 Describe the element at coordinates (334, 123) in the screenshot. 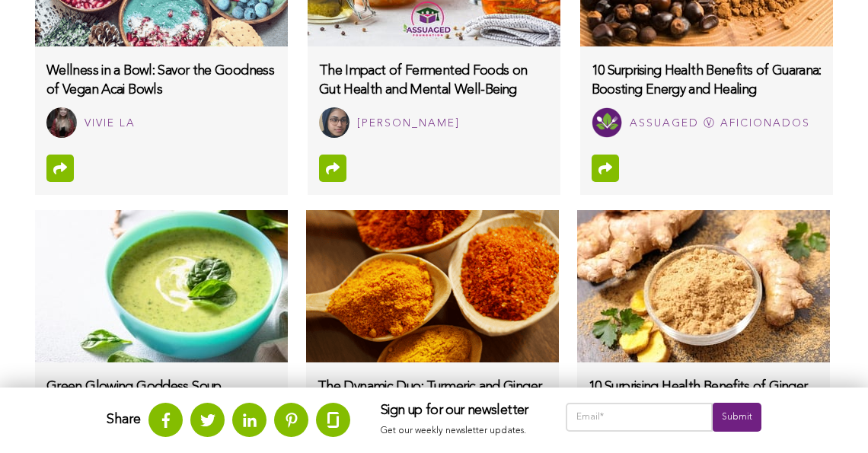

I see `img: Amna Bibi` at that location.